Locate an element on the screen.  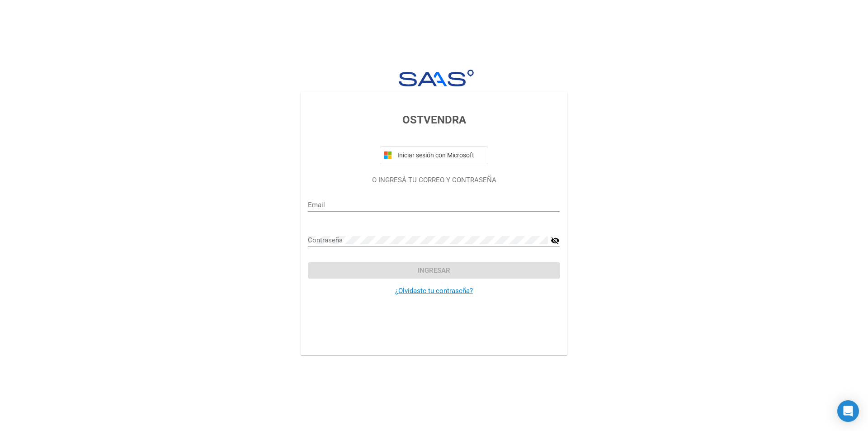
button: Ingresar is located at coordinates (434, 271).